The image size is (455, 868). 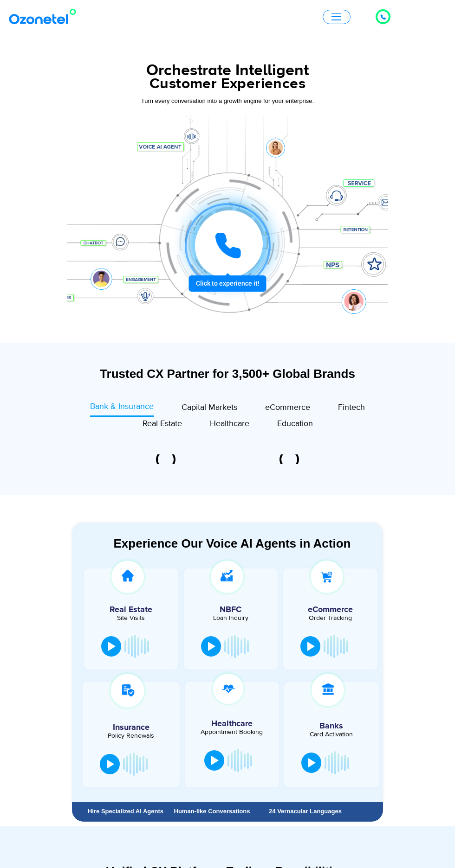 What do you see at coordinates (351, 407) in the screenshot?
I see `span: Fintech` at bounding box center [351, 407].